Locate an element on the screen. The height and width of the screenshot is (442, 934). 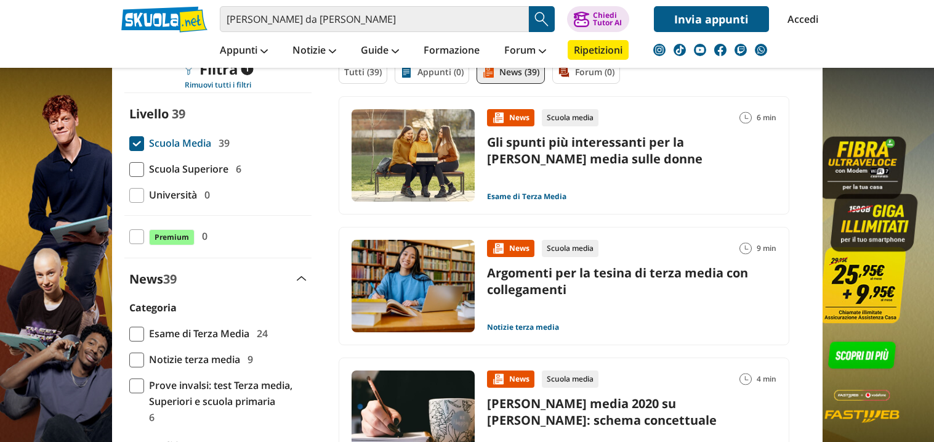
a: Appunti is located at coordinates (244, 51).